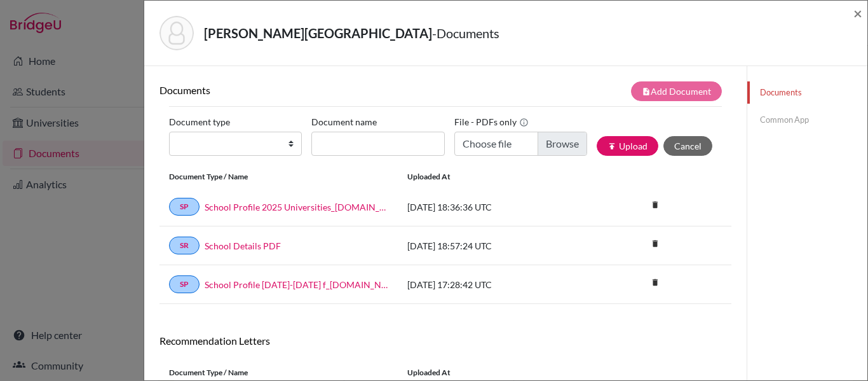 The width and height of the screenshot is (868, 381). Describe the element at coordinates (807, 92) in the screenshot. I see `a: Documents` at that location.